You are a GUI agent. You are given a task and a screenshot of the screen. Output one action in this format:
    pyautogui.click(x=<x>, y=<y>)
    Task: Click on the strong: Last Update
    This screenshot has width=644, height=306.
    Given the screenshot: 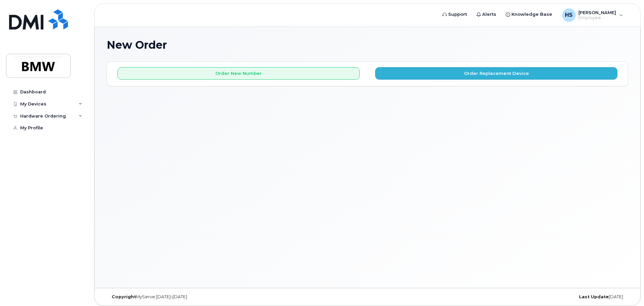 What is the action you would take?
    pyautogui.click(x=593, y=297)
    